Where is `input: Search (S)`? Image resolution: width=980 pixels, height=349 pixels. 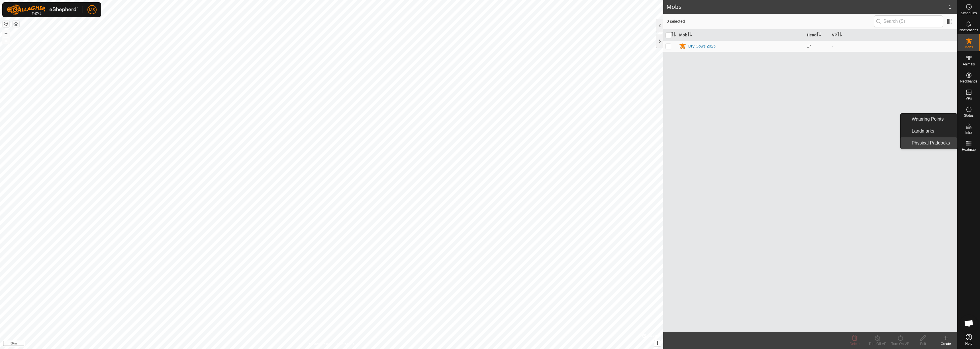 input: Search (S) is located at coordinates (908, 22).